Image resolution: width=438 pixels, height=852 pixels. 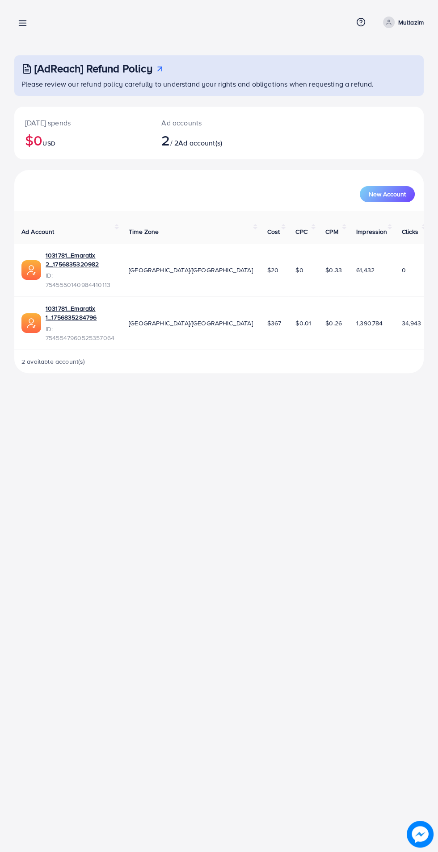 What do you see at coordinates (272, 270) in the screenshot?
I see `span: $20` at bounding box center [272, 270].